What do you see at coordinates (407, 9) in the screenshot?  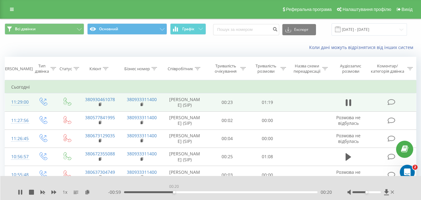 I see `span: Вихід` at bounding box center [407, 9].